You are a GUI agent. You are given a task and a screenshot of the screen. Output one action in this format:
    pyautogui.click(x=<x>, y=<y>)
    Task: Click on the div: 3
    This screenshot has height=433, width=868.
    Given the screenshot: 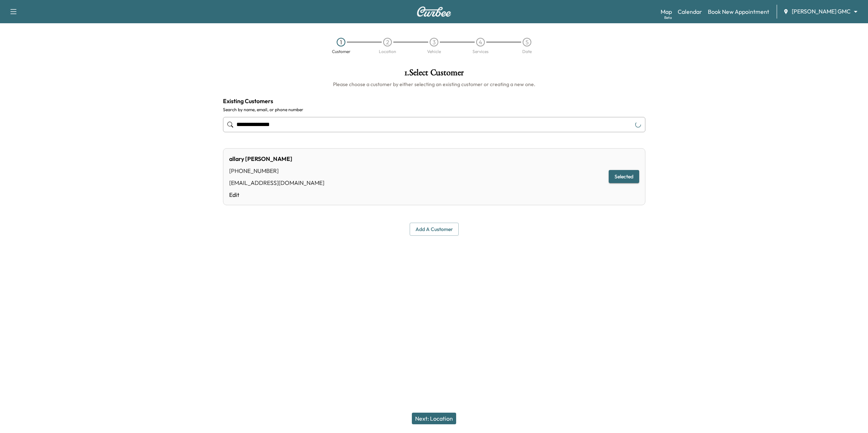 What is the action you would take?
    pyautogui.click(x=434, y=42)
    